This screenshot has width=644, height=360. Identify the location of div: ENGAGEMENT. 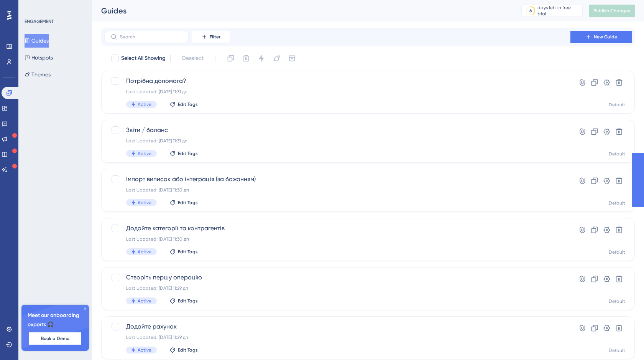
(39, 21).